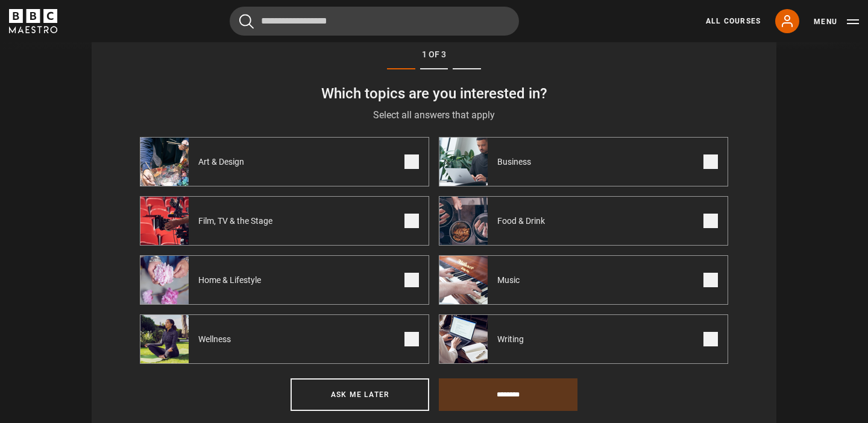 The height and width of the screenshot is (423, 868). Describe the element at coordinates (374, 21) in the screenshot. I see `input: Search` at that location.